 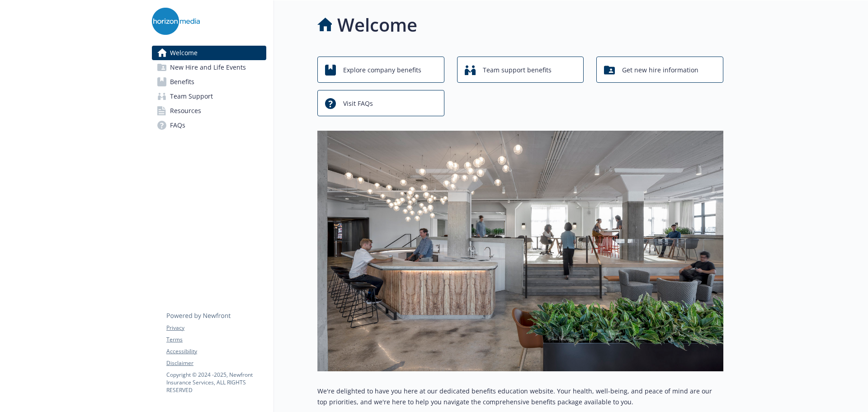 I want to click on span: Get new hire information, so click(x=660, y=70).